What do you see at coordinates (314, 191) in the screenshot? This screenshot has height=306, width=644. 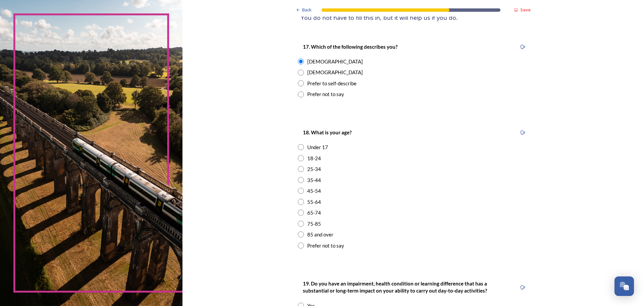 I see `div: 45-54` at bounding box center [314, 191].